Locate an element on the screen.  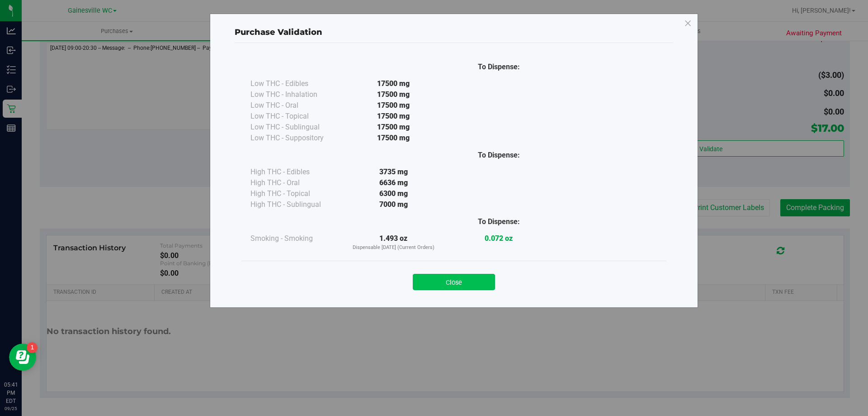
div: 1.493 oz is located at coordinates (393, 242).